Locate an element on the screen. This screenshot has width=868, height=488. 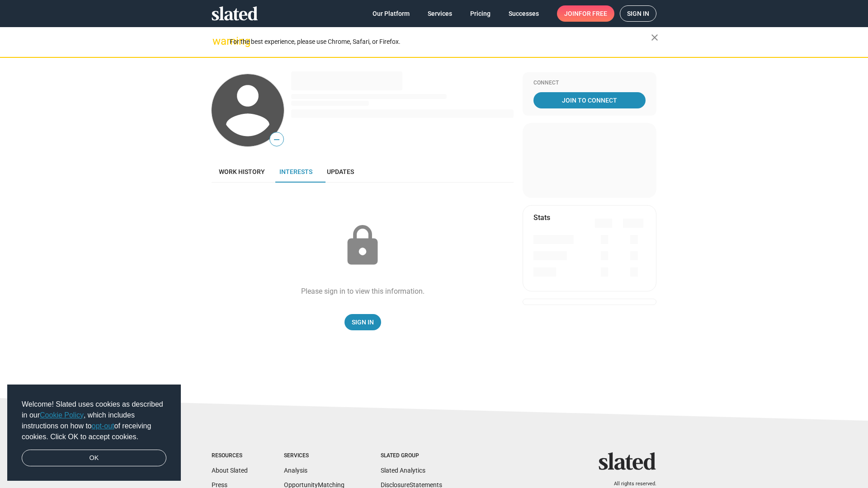
span: for free is located at coordinates (593, 14).